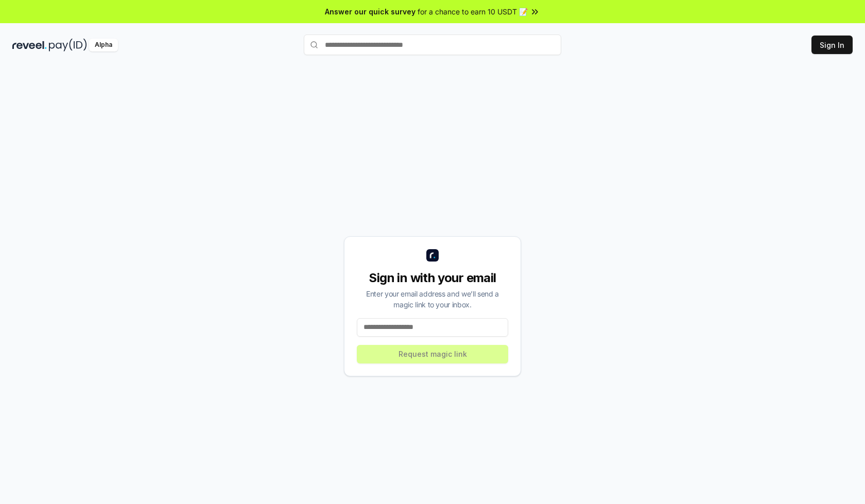 The image size is (865, 504). What do you see at coordinates (433, 255) in the screenshot?
I see `img: logo_small` at bounding box center [433, 255].